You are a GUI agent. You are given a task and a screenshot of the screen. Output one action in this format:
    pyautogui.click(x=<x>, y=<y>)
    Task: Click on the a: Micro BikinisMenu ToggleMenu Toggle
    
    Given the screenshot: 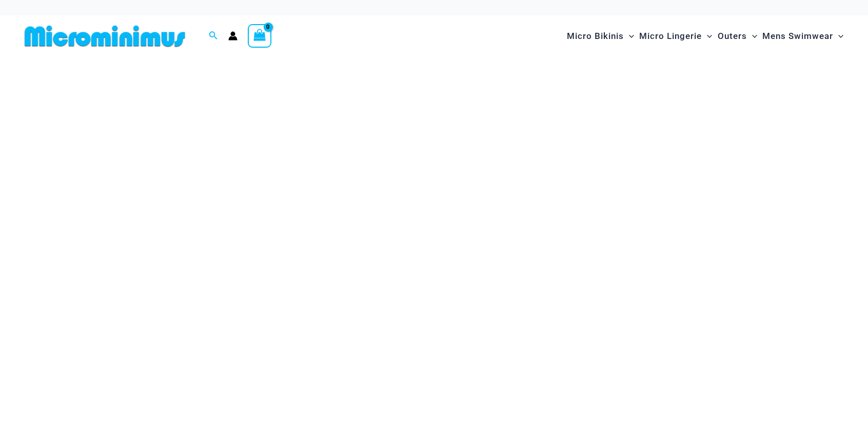 What is the action you would take?
    pyautogui.click(x=600, y=36)
    